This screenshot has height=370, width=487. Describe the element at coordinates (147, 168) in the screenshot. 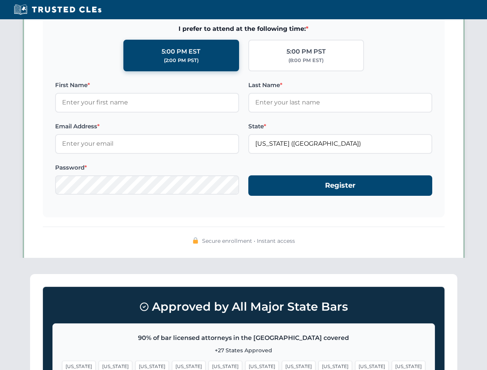

I see `label: Password` at that location.